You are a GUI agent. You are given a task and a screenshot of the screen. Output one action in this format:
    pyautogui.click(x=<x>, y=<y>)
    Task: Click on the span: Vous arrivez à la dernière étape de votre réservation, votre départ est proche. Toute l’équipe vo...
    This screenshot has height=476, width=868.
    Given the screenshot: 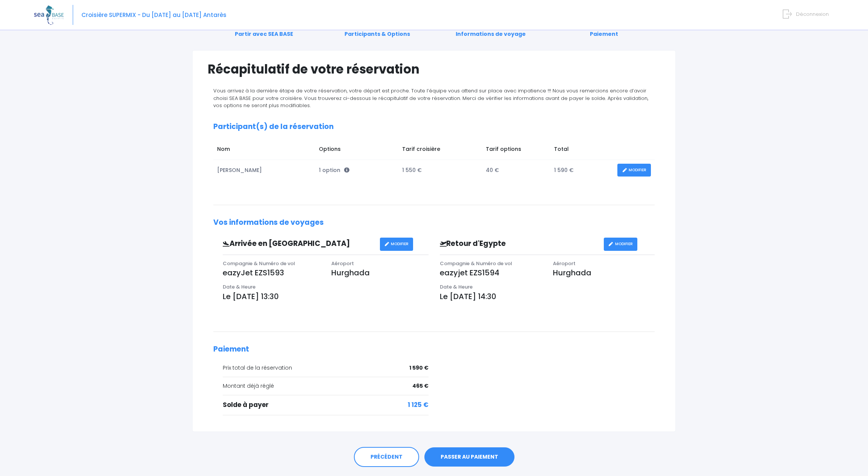 What is the action you would take?
    pyautogui.click(x=431, y=98)
    